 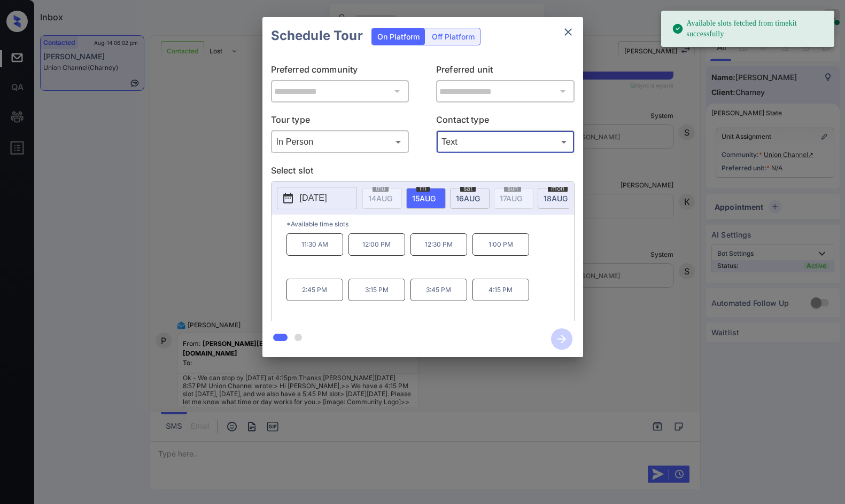 I want to click on p: 12:00 PM, so click(x=377, y=245).